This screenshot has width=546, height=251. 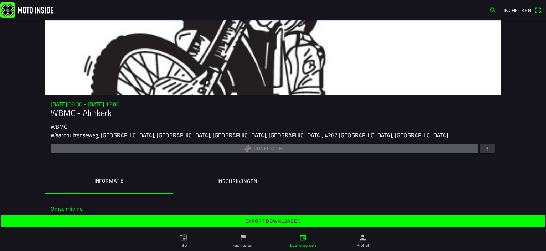 I want to click on h3: Omschrijving, so click(x=273, y=209).